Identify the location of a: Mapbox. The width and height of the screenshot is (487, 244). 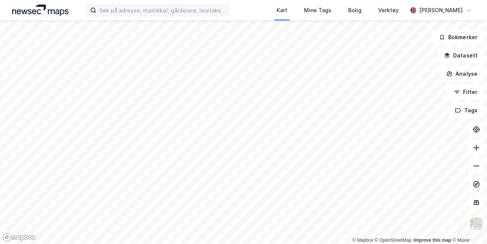
(363, 240).